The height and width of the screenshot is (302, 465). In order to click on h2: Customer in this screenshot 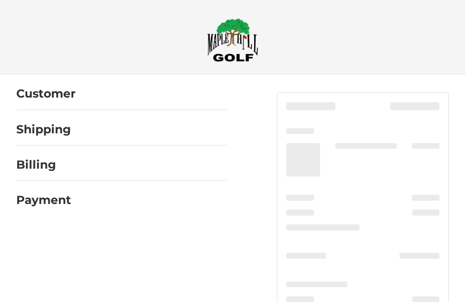, I will do `click(46, 93)`.